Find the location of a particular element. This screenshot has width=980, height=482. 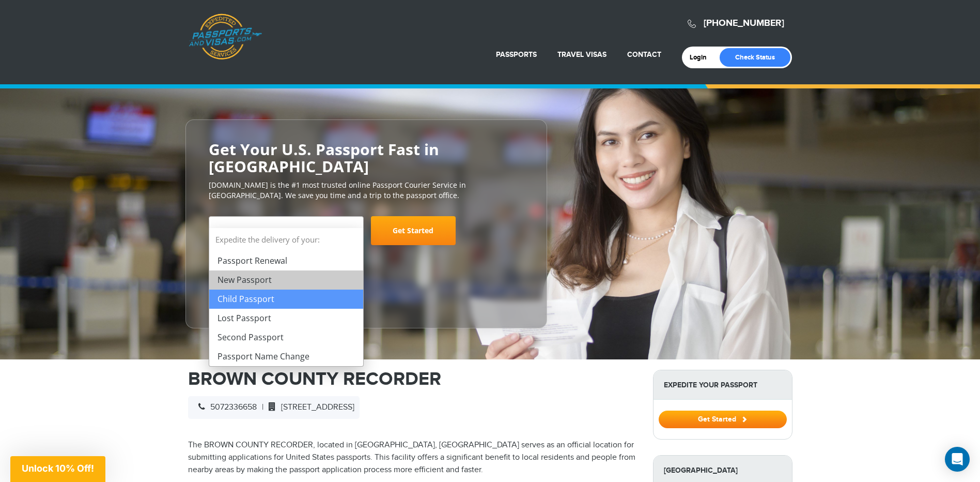

li: Passport Renewal is located at coordinates (286, 260).